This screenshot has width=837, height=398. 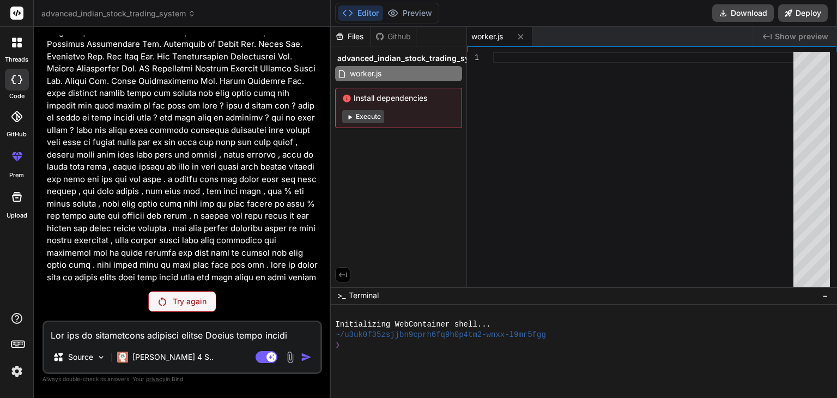 What do you see at coordinates (17, 371) in the screenshot?
I see `img: settings` at bounding box center [17, 371].